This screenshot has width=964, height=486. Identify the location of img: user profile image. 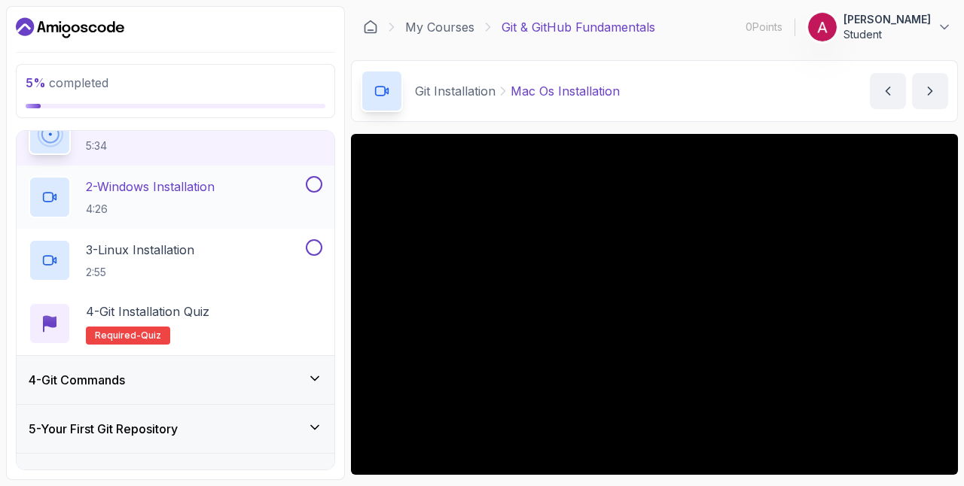
(822, 27).